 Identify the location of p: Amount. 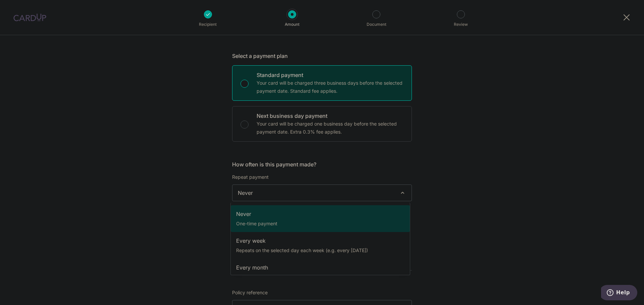
(292, 24).